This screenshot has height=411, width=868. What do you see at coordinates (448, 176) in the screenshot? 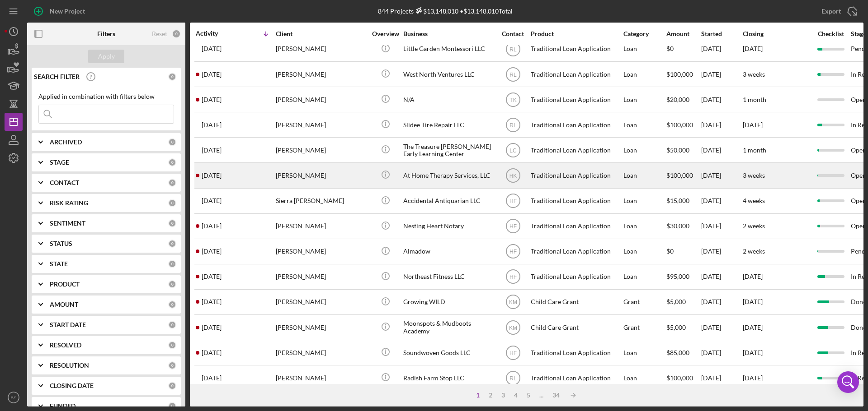
I see `div: At Home Therapy Services, LLC` at bounding box center [448, 176].